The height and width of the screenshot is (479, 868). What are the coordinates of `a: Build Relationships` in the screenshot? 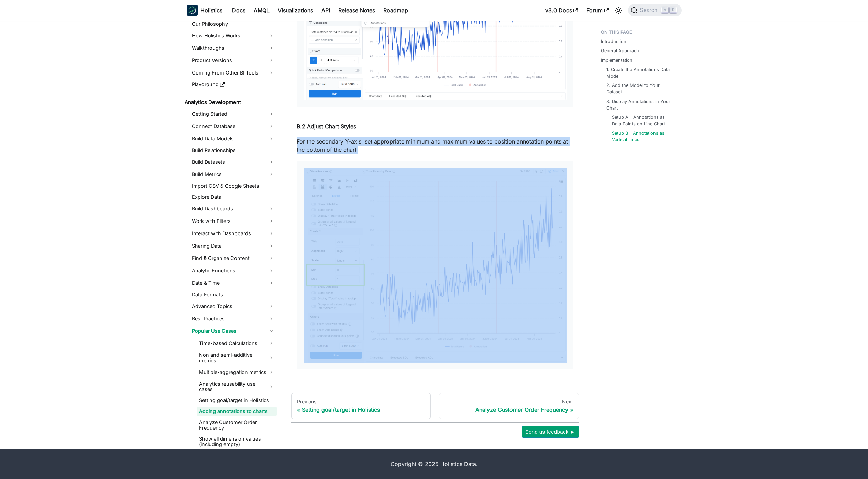 It's located at (233, 150).